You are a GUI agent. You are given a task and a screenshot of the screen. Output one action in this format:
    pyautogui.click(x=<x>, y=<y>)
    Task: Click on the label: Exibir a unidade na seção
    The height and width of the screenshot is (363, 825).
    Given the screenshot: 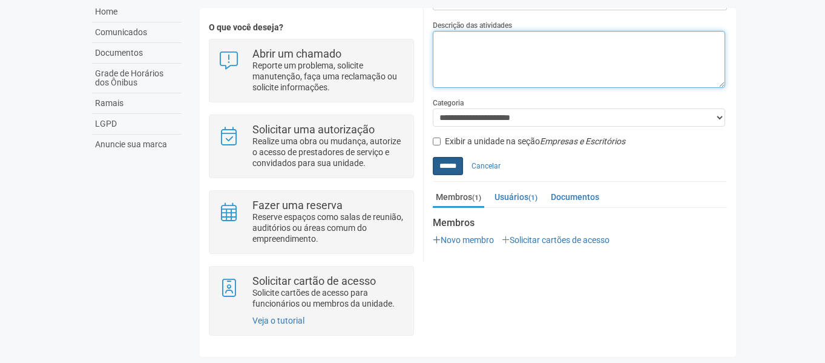 What is the action you would take?
    pyautogui.click(x=529, y=142)
    